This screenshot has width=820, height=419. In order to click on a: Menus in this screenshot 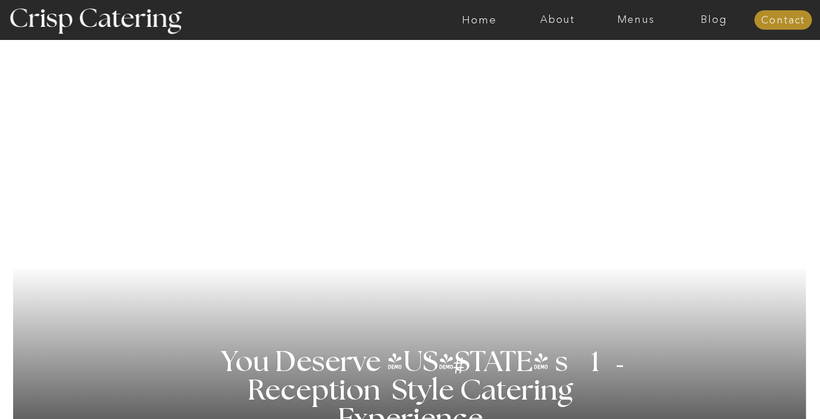, I will do `click(635, 20)`.